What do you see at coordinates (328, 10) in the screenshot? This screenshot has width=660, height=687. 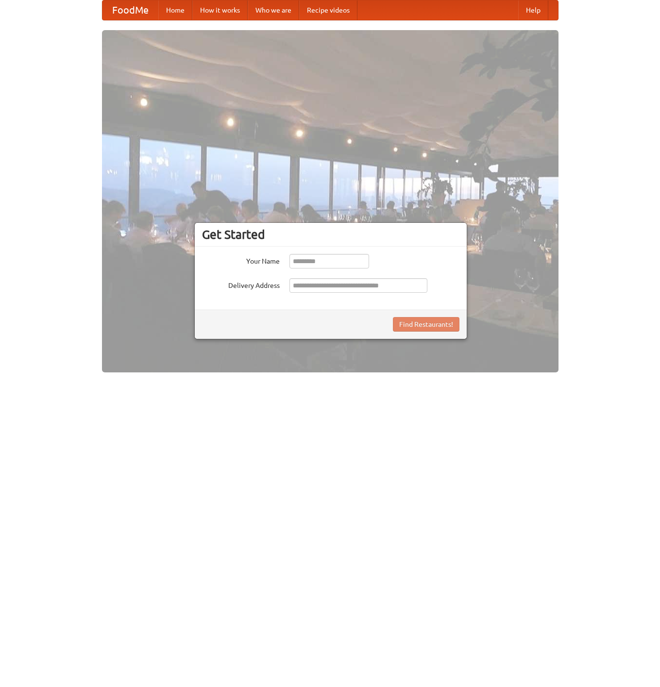 I see `a: Recipe videos` at bounding box center [328, 10].